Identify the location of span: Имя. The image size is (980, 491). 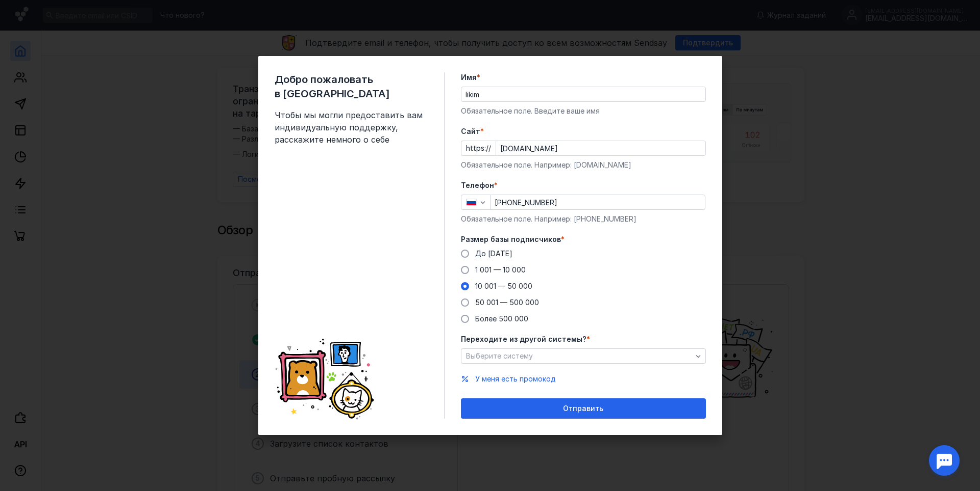
(468, 77).